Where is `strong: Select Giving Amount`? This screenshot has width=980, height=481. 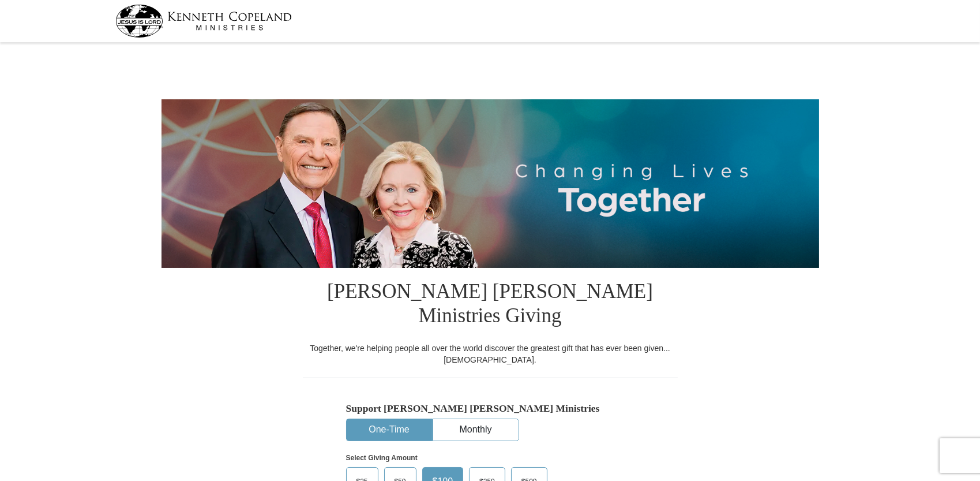 strong: Select Giving Amount is located at coordinates (382, 458).